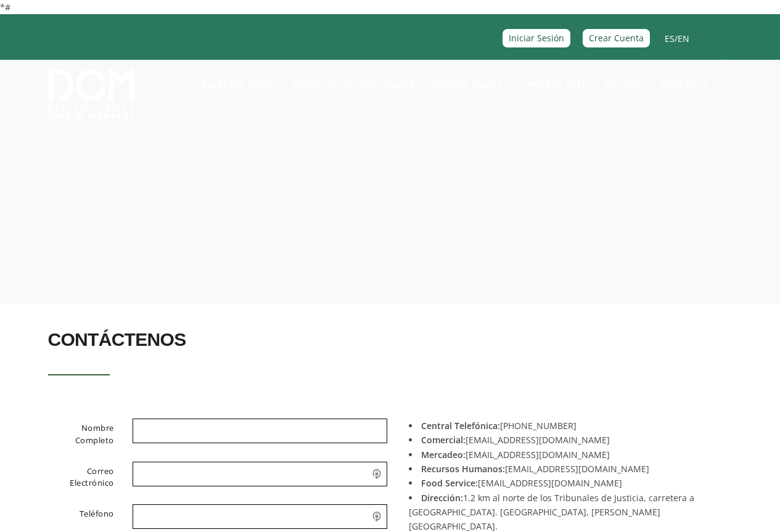 The image size is (780, 532). Describe the element at coordinates (237, 75) in the screenshot. I see `a: Nuestros Cafés` at that location.